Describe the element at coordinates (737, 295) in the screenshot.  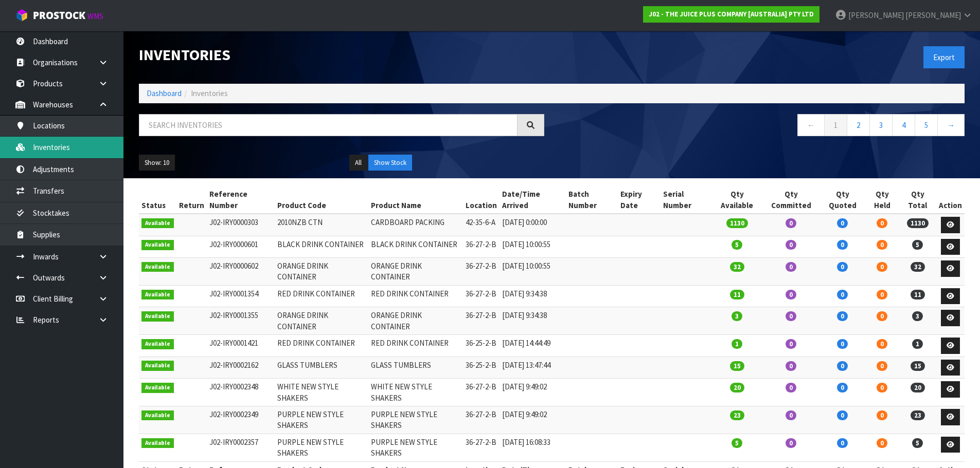
I see `span: 11` at that location.